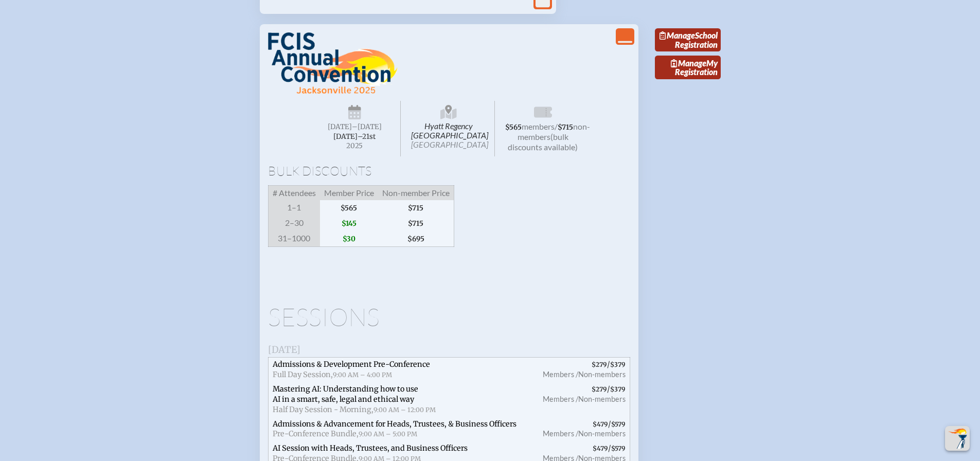  Describe the element at coordinates (349, 193) in the screenshot. I see `span: Member Price` at that location.